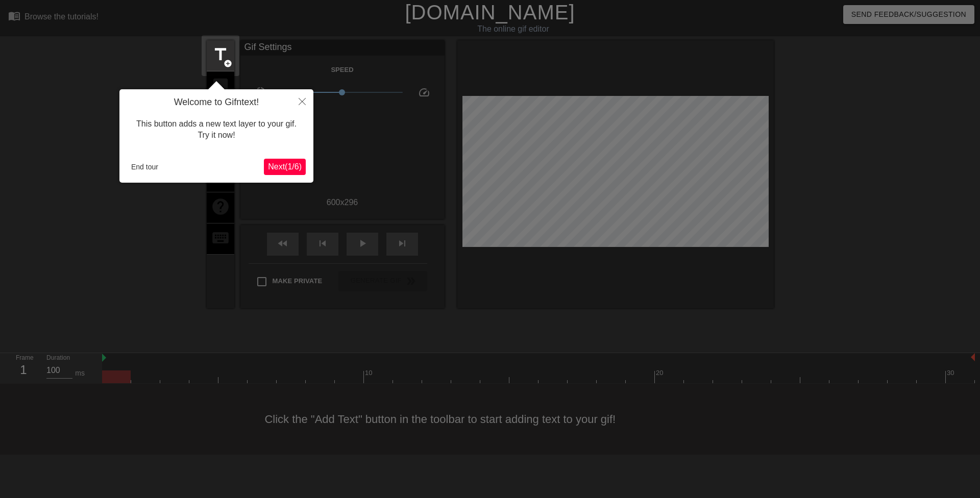 This screenshot has width=980, height=498. Describe the element at coordinates (216, 102) in the screenshot. I see `h4: Welcome to Gifntext!` at that location.